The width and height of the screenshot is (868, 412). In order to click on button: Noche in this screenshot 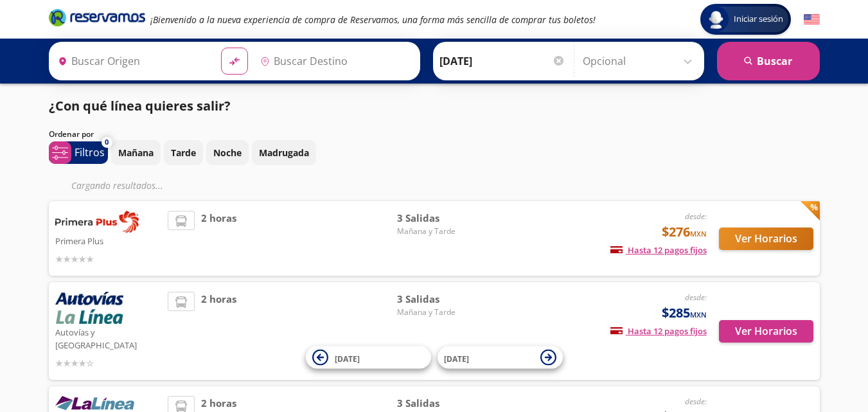, I will do `click(228, 152)`.